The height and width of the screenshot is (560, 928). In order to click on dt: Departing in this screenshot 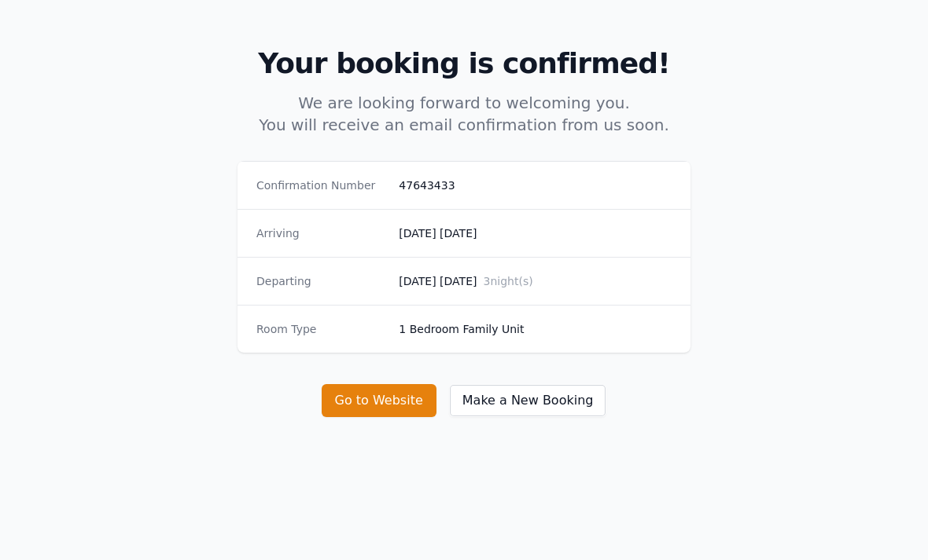, I will do `click(321, 282)`.